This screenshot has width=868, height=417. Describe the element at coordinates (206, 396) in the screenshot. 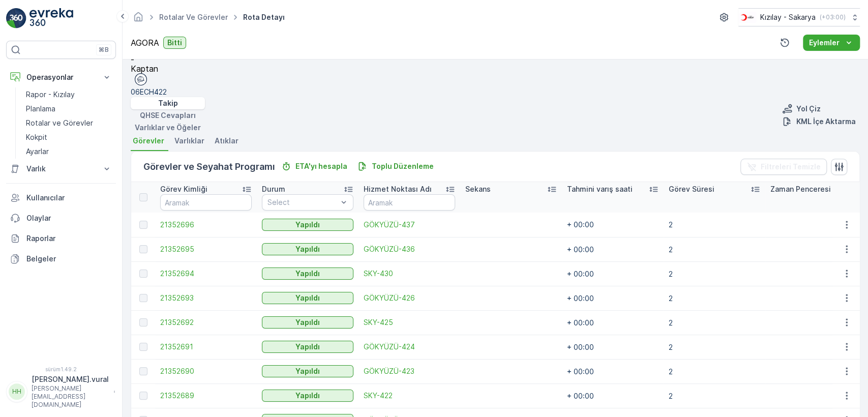

I see `a: 21352689` at that location.